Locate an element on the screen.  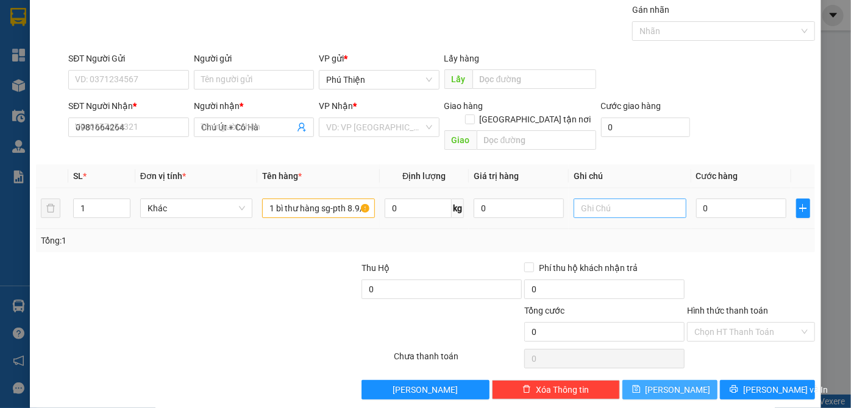
span: Tổng cước is located at coordinates (544, 311).